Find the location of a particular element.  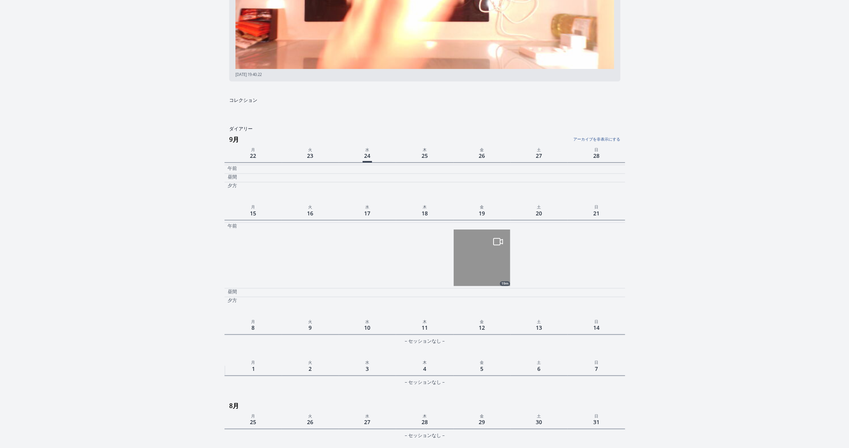

span: 20 is located at coordinates (539, 213).